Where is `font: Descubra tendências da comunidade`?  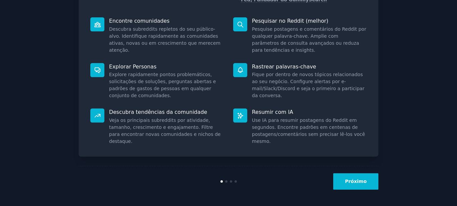
font: Descubra tendências da comunidade is located at coordinates (158, 112).